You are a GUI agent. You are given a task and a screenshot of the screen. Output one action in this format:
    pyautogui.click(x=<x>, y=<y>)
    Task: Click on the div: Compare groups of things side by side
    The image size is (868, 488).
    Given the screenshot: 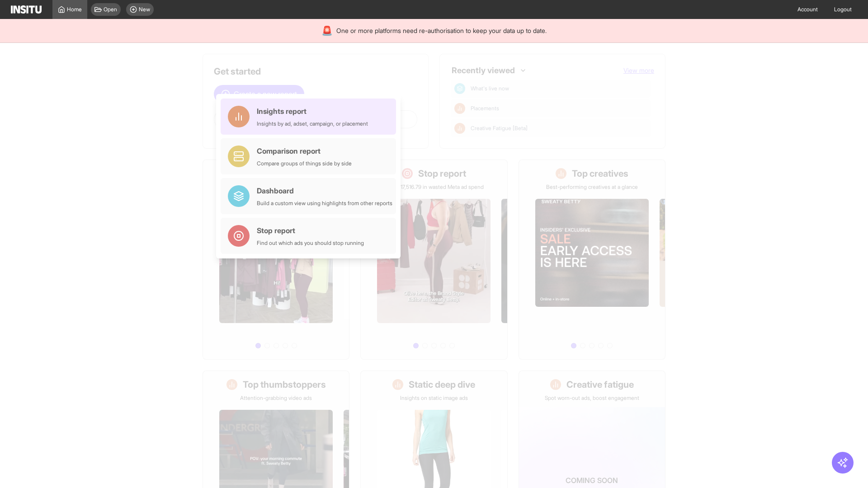 What is the action you would take?
    pyautogui.click(x=304, y=164)
    